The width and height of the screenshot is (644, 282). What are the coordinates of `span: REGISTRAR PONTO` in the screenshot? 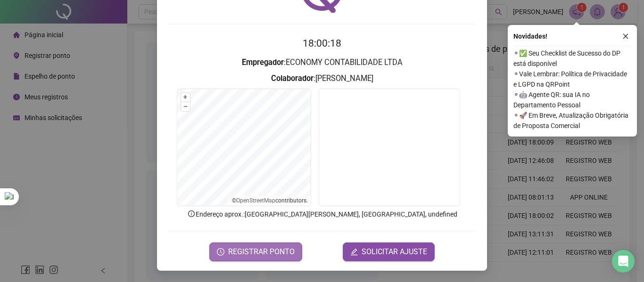 It's located at (261, 252).